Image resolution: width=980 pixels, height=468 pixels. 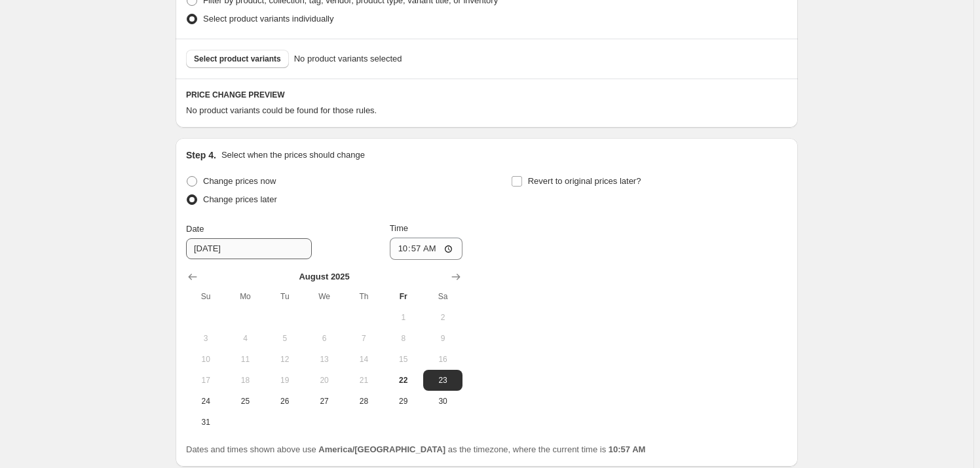 I want to click on span: Revert to original prices later?, so click(x=585, y=180).